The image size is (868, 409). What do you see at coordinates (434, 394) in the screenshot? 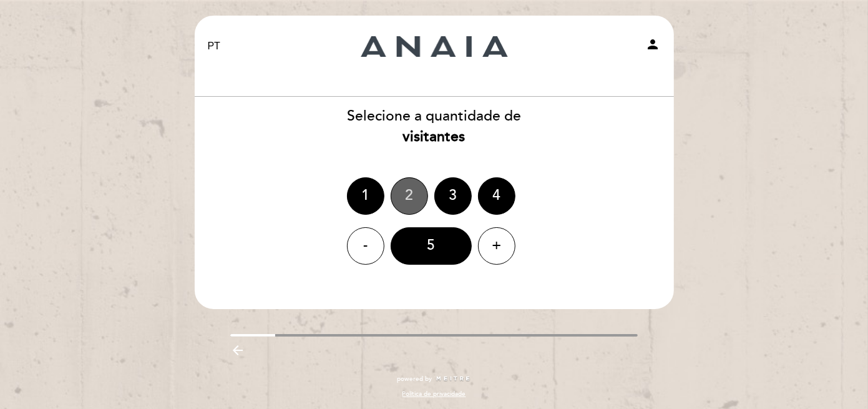
I see `a: Política de privacidade` at bounding box center [434, 394].